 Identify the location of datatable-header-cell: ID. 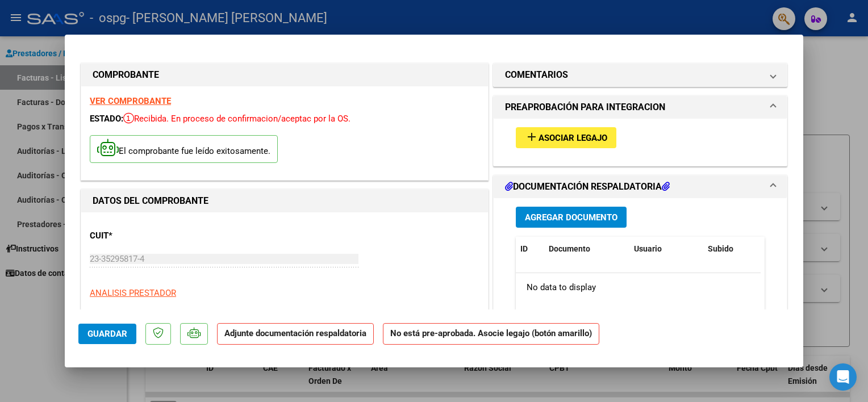
(530, 249).